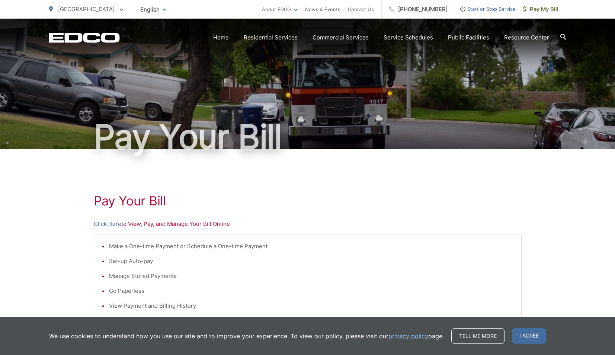  I want to click on a: Residential Services, so click(270, 38).